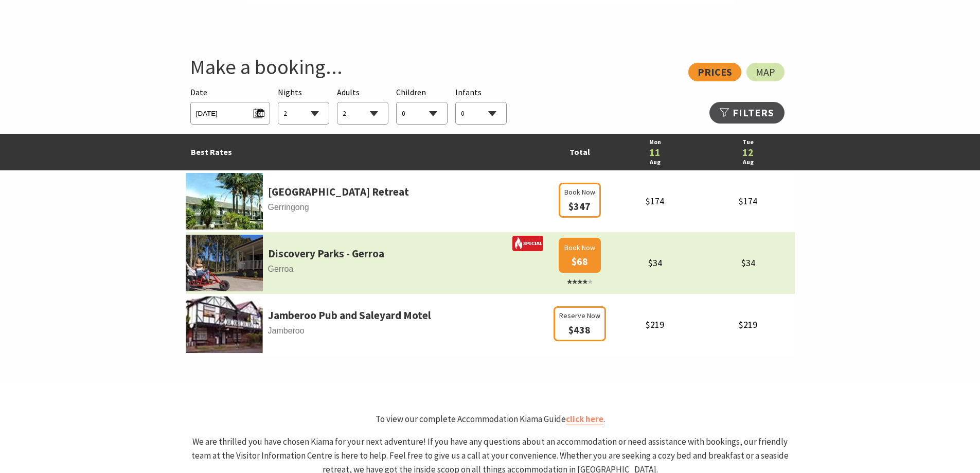  What do you see at coordinates (580, 331) in the screenshot?
I see `a: Reserve Now $438` at bounding box center [580, 331].